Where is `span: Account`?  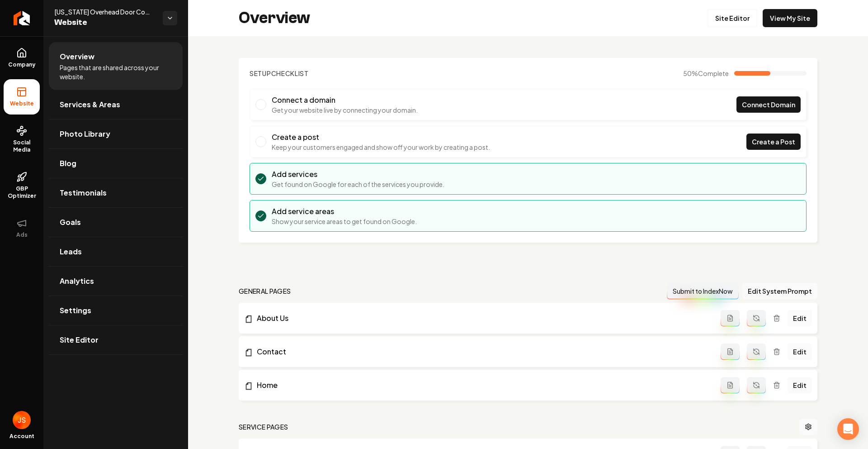 span: Account is located at coordinates (22, 436).